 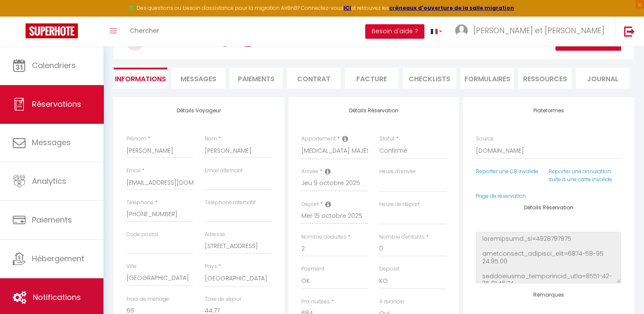 What do you see at coordinates (488, 78) in the screenshot?
I see `li: FORMULAIRES` at bounding box center [488, 78].